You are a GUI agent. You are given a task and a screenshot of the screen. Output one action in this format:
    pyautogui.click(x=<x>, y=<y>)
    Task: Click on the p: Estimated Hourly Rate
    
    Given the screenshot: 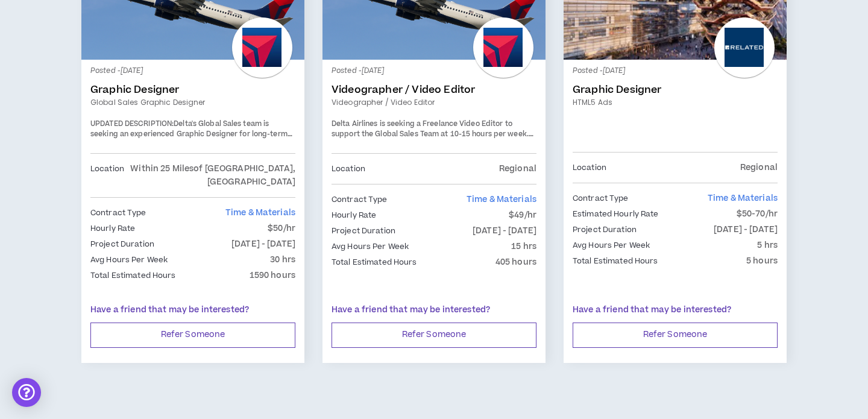 What is the action you would take?
    pyautogui.click(x=615, y=214)
    